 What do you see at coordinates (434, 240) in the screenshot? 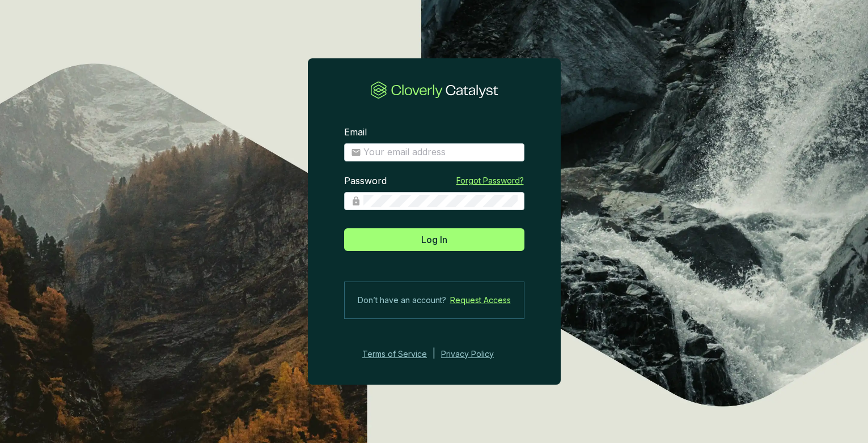
I see `span: Log In` at bounding box center [434, 240].